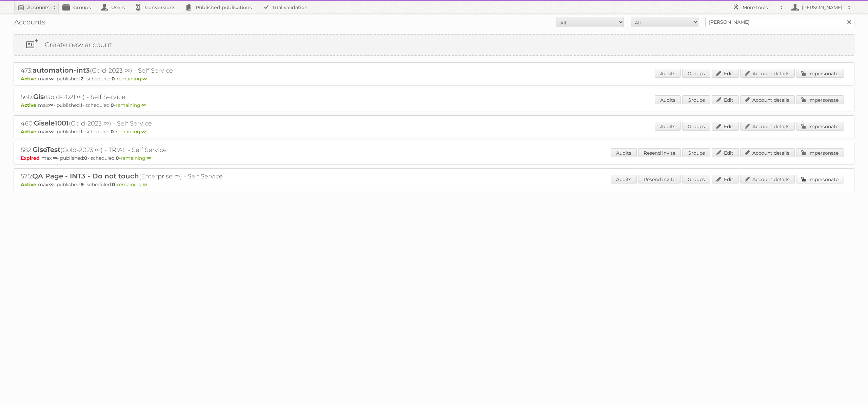  I want to click on h2: 460: (Gold-2023 ∞) - Self Service, so click(140, 123).